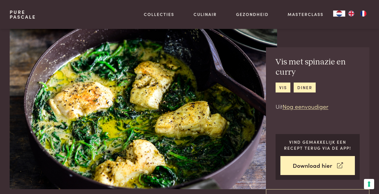  I want to click on a: vis, so click(283, 88).